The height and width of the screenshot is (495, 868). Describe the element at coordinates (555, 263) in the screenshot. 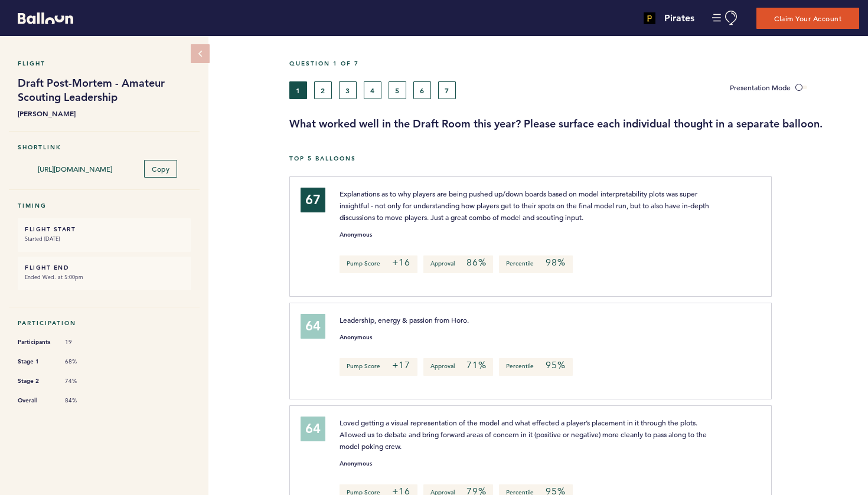

I see `em: 98%` at that location.